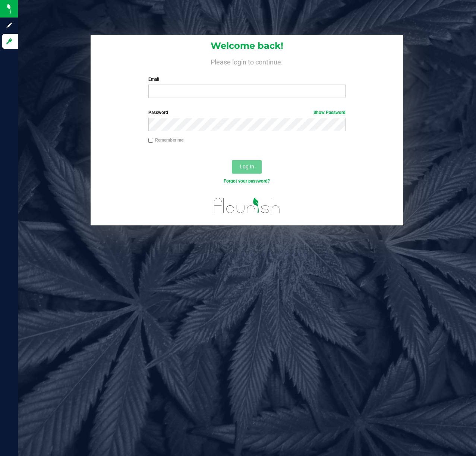 This screenshot has width=476, height=456. I want to click on inline-svg: Sign up, so click(9, 25).